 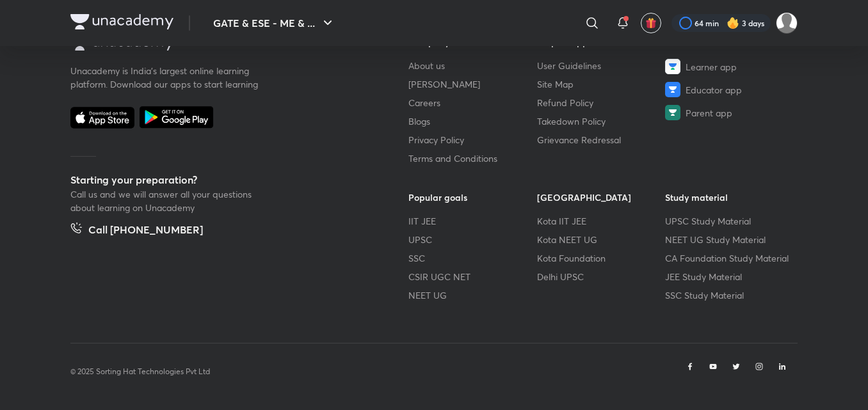 What do you see at coordinates (601, 258) in the screenshot?
I see `a: Kota Foundation` at bounding box center [601, 258].